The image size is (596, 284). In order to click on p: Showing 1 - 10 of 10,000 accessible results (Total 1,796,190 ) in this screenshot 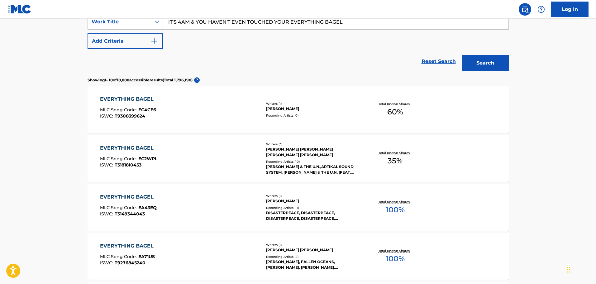, I will do `click(140, 80)`.